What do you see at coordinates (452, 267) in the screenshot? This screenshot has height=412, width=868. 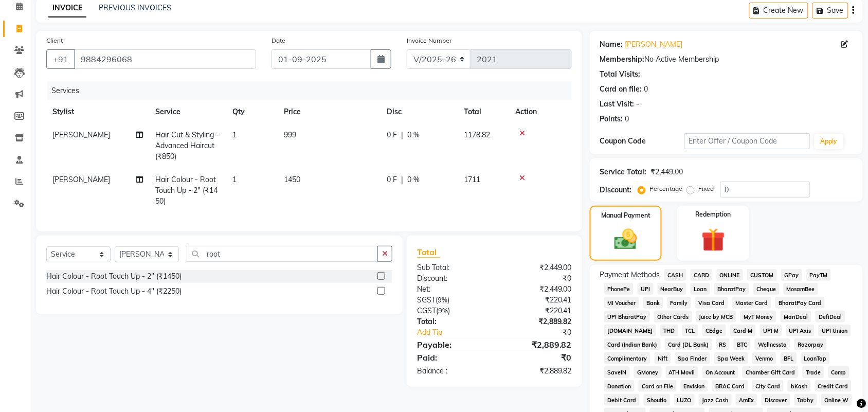 I see `div: Sub Total:` at bounding box center [452, 267].